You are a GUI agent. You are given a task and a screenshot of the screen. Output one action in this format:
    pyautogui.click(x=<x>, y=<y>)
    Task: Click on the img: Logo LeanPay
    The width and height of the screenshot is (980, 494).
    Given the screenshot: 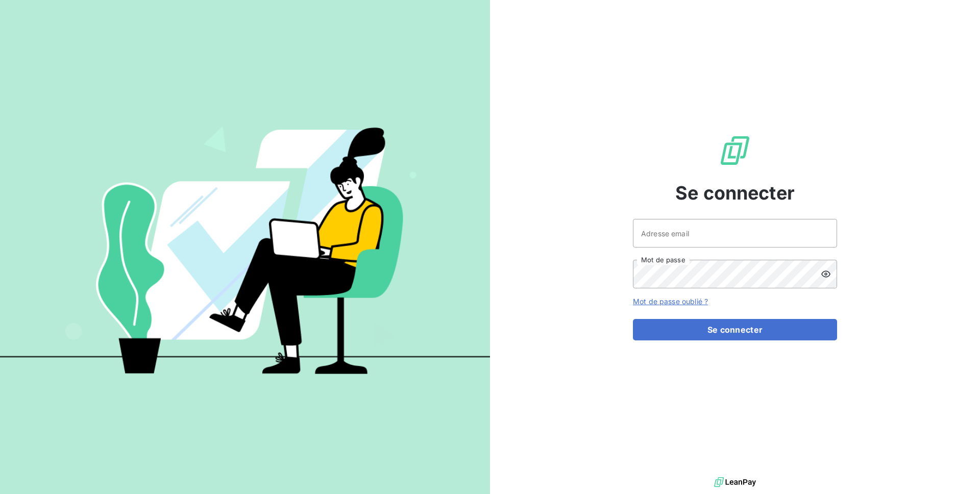 What is the action you would take?
    pyautogui.click(x=735, y=150)
    